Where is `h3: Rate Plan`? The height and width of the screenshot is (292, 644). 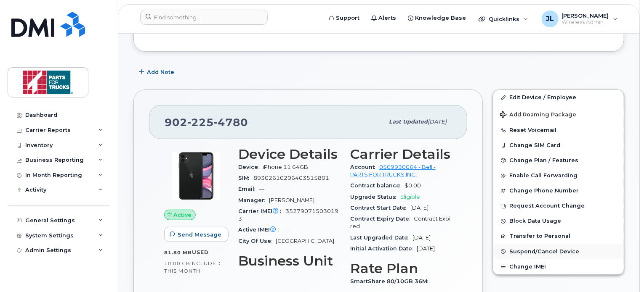
h3: Rate Plan is located at coordinates (401, 269).